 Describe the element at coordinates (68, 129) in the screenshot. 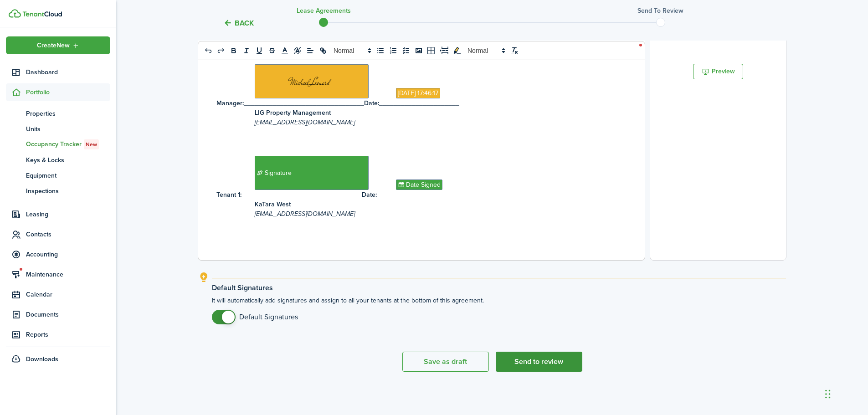

I see `span: Units` at that location.